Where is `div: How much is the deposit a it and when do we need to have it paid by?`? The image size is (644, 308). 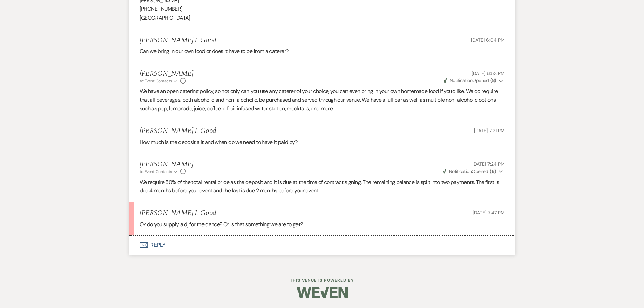
div: How much is the deposit a it and when do we need to have it paid by? is located at coordinates (322, 142).